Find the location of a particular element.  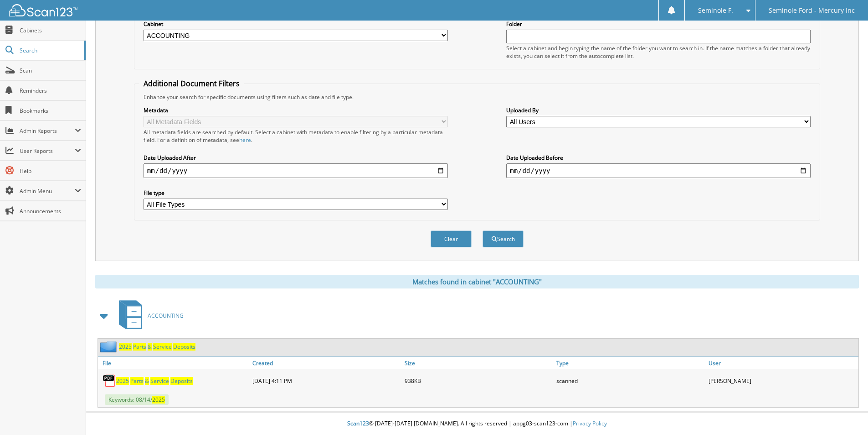

label: Date Uploaded Before is located at coordinates (659, 157).